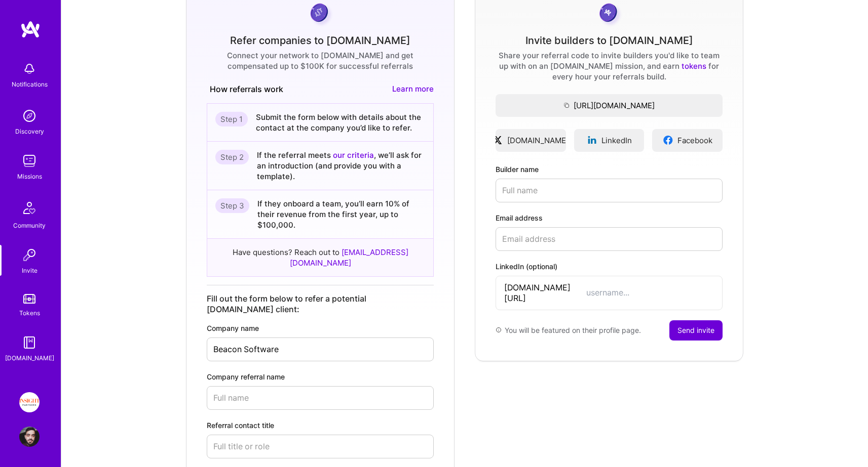 This screenshot has width=868, height=467. I want to click on img: grayCoin, so click(609, 13).